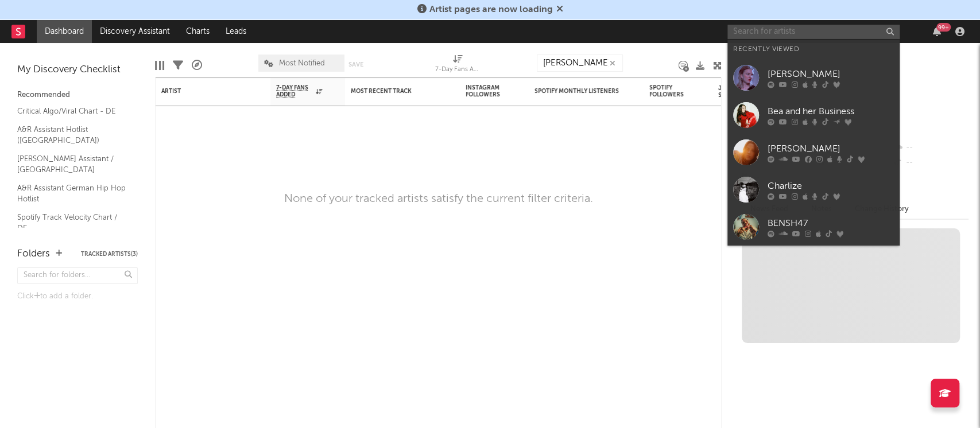 This screenshot has height=428, width=980. Describe the element at coordinates (439, 199) in the screenshot. I see `div: None of your tracked artists satisfy the current filter criteria.` at that location.